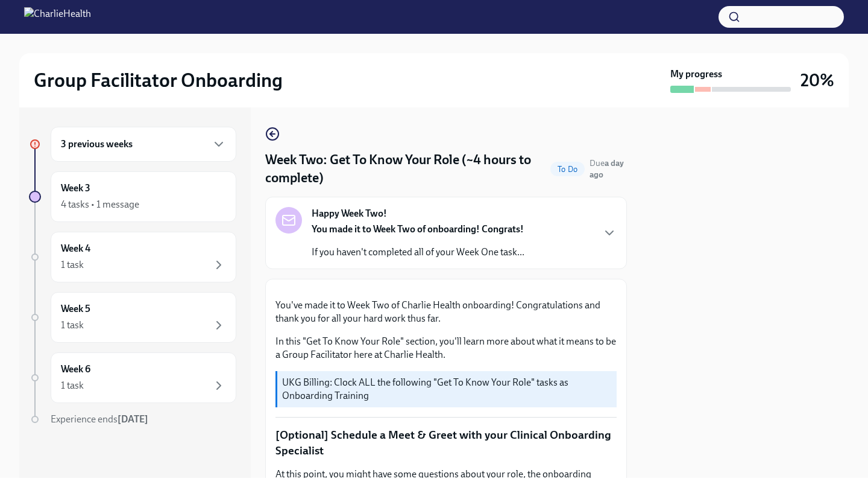 Image resolution: width=868 pixels, height=490 pixels. I want to click on strong: You made it to Week Two of onboarding! Congrats!, so click(418, 229).